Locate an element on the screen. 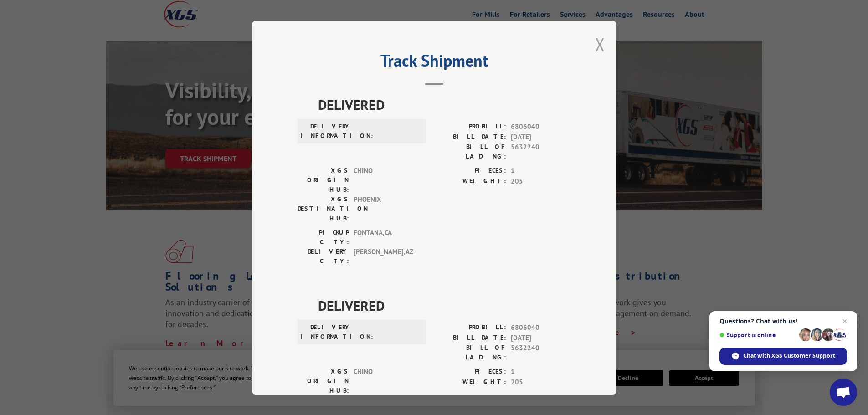 The image size is (868, 415). span: Questions? Chat with us! is located at coordinates (784, 321).